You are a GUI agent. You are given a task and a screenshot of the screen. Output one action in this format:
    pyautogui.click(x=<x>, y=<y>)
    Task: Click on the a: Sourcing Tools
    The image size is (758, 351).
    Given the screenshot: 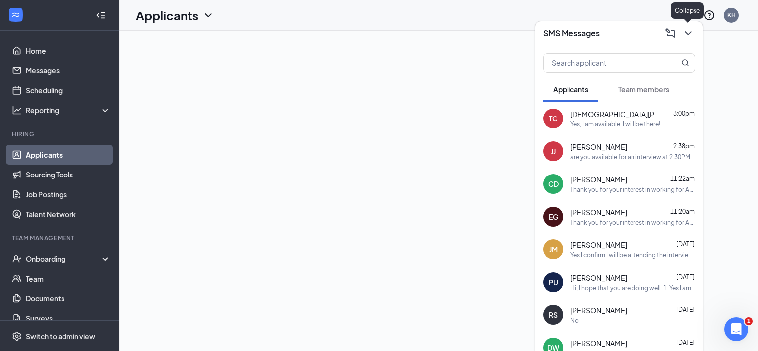 What is the action you would take?
    pyautogui.click(x=68, y=175)
    